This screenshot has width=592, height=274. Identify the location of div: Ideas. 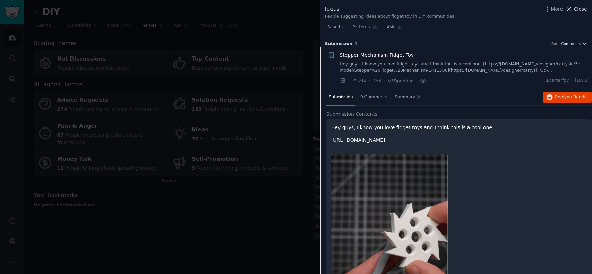
(389, 9).